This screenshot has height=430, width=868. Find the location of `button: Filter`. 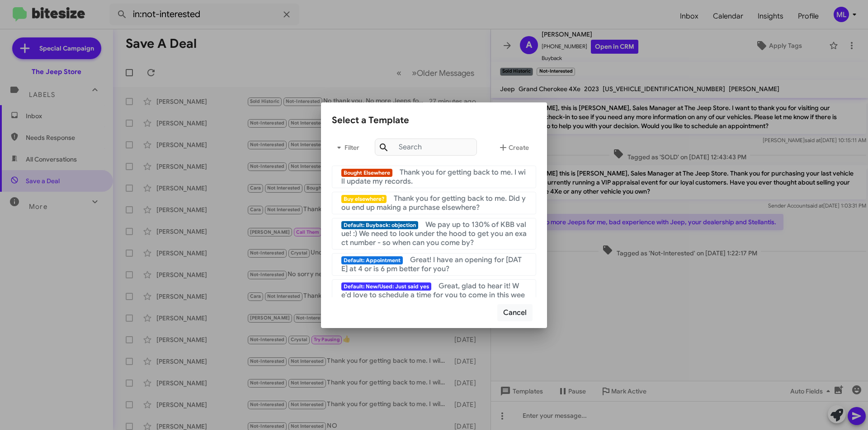

button: Filter is located at coordinates (346, 147).